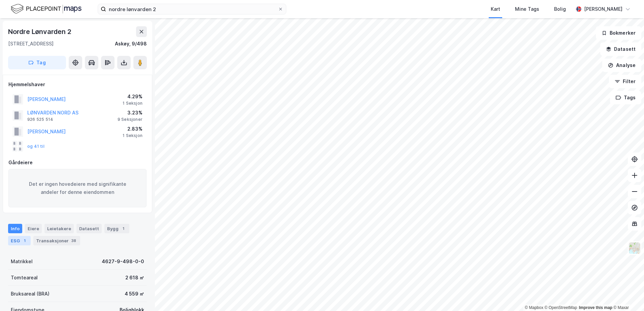  I want to click on div: Gårdeiere, so click(78, 163).